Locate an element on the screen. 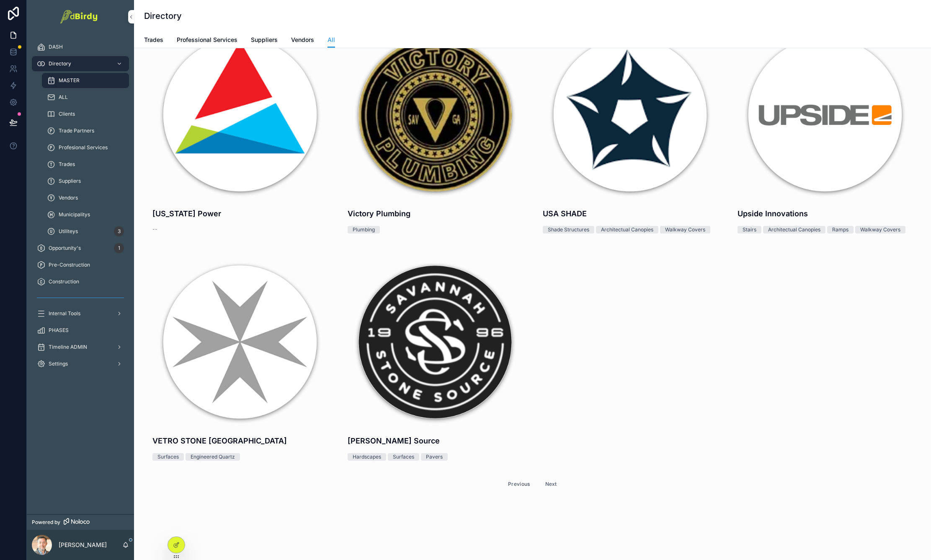  a: Professional Services is located at coordinates (207, 40).